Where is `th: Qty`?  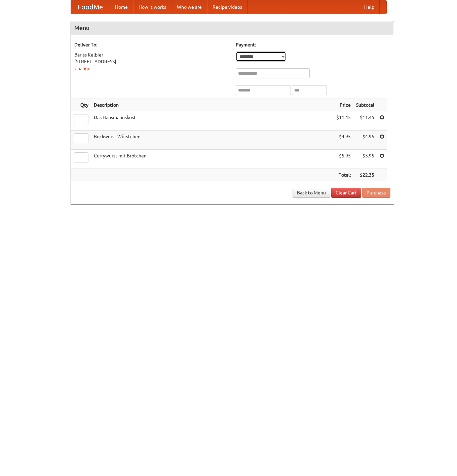 th: Qty is located at coordinates (81, 105).